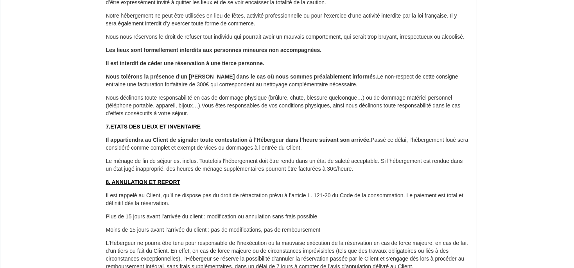 This screenshot has height=268, width=574. Describe the element at coordinates (287, 217) in the screenshot. I see `p: Plus de 15 jours avant l’arrivée du client : modification ou annulation sans frais possible` at that location.